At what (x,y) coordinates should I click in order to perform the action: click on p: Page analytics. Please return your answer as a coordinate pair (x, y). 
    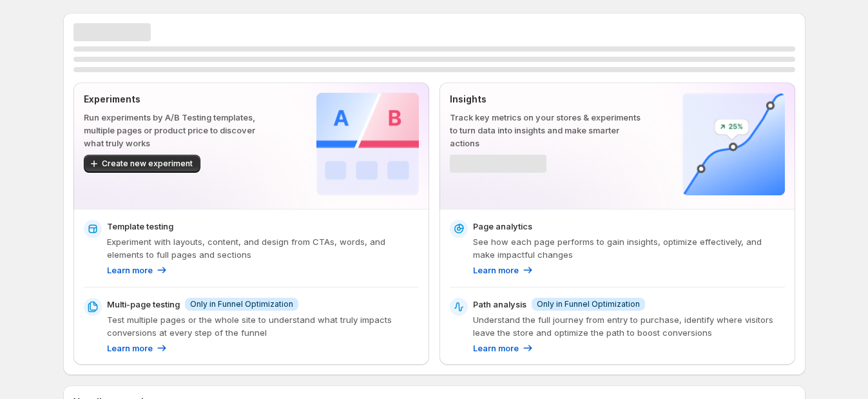
    Looking at the image, I should click on (503, 226).